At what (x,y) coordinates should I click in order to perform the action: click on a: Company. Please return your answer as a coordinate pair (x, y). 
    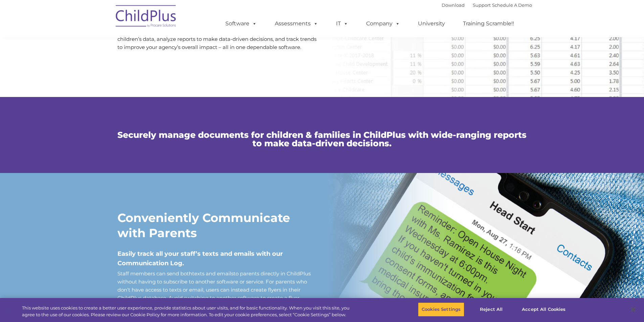
    Looking at the image, I should click on (383, 23).